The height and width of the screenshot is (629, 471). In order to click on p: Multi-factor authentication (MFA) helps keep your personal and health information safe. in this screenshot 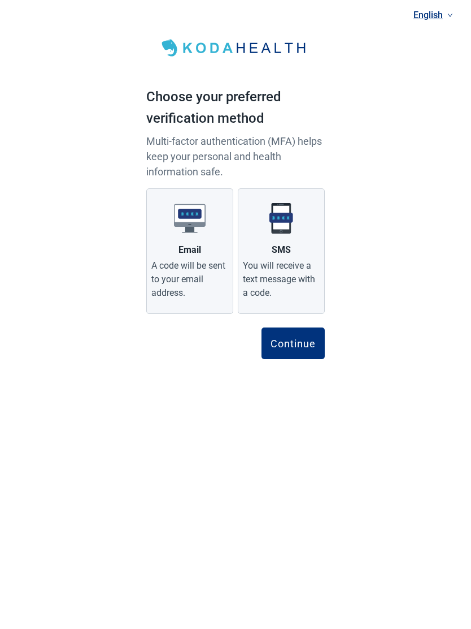, I will do `click(236, 157)`.